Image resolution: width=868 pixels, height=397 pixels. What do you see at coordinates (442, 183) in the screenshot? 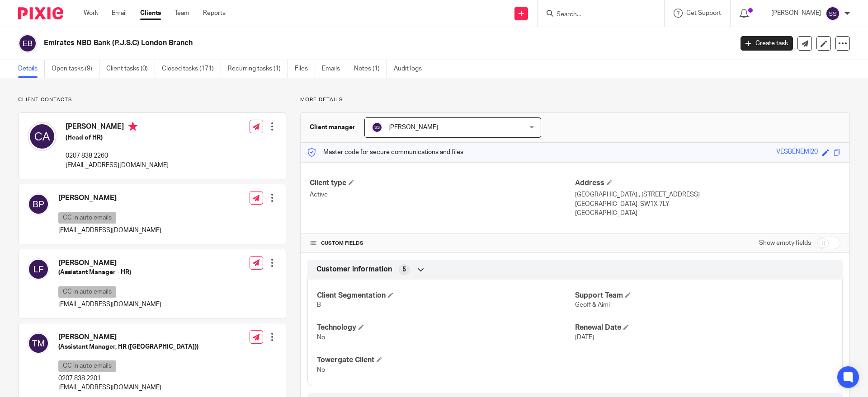
I see `h4: Client type` at bounding box center [442, 183].